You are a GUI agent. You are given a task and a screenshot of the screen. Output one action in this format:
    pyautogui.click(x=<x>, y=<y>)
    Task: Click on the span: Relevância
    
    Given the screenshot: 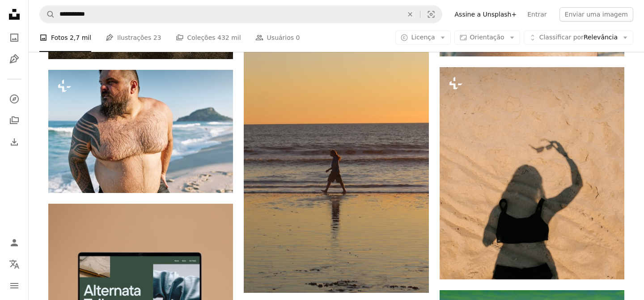 What is the action you would take?
    pyautogui.click(x=579, y=38)
    